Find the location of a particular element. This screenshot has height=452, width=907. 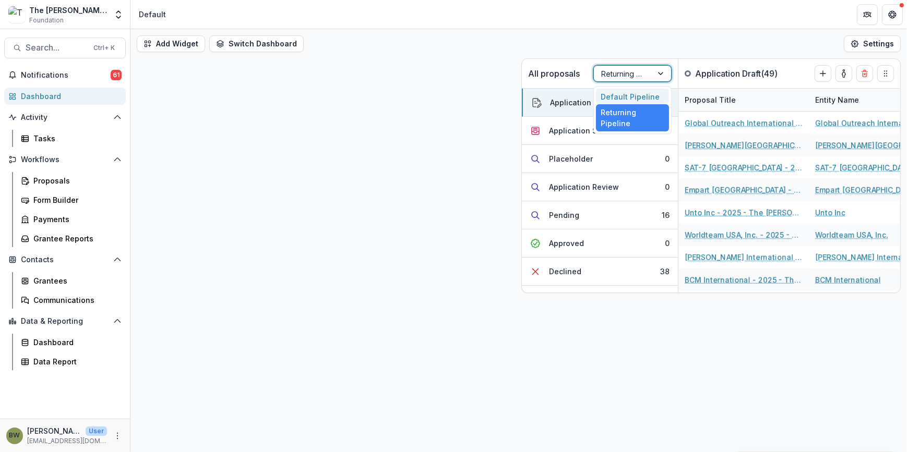

div: Communications is located at coordinates (75, 300).